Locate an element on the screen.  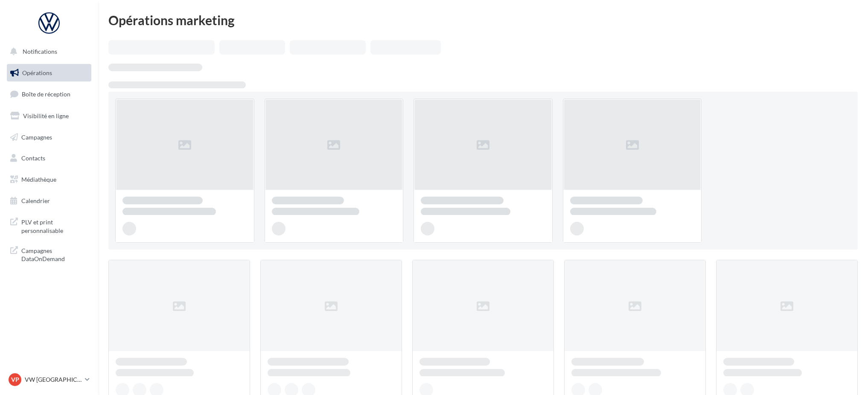
a: Médiathèque is located at coordinates (49, 180).